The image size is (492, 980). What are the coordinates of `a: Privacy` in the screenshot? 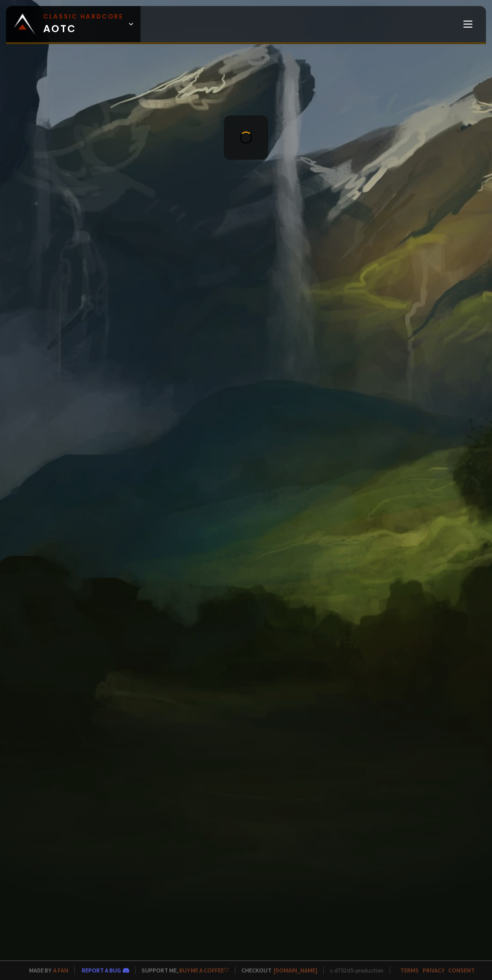 It's located at (433, 970).